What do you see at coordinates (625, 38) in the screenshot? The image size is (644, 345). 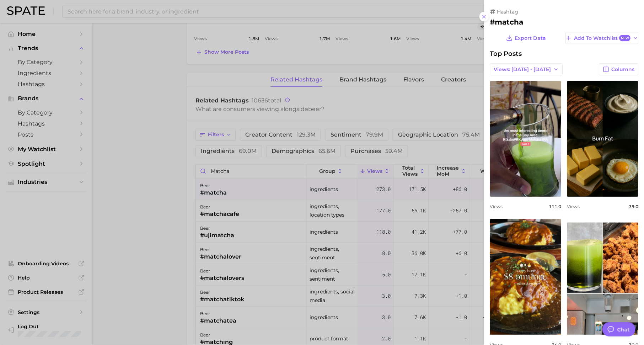 I see `span: New` at bounding box center [625, 38].